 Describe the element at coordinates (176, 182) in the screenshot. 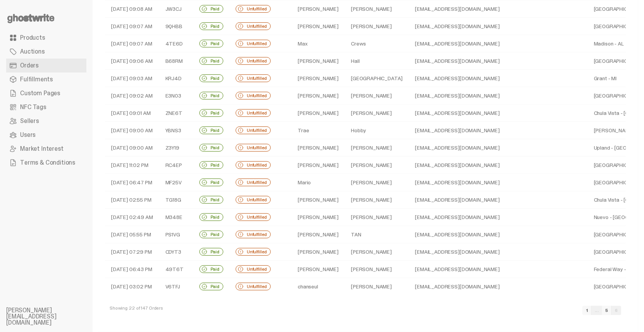

I see `td: MF25V` at that location.